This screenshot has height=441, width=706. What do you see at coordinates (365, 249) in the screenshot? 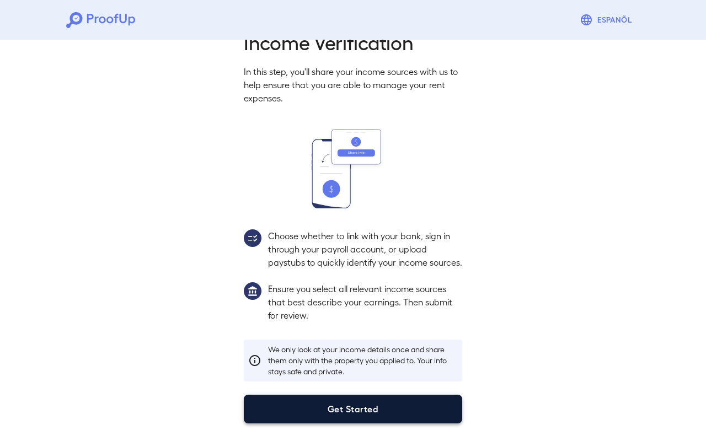
I see `p: Choose whether to link with your bank, sign in through your payroll account, or upload paystubs t...` at bounding box center [365, 249].